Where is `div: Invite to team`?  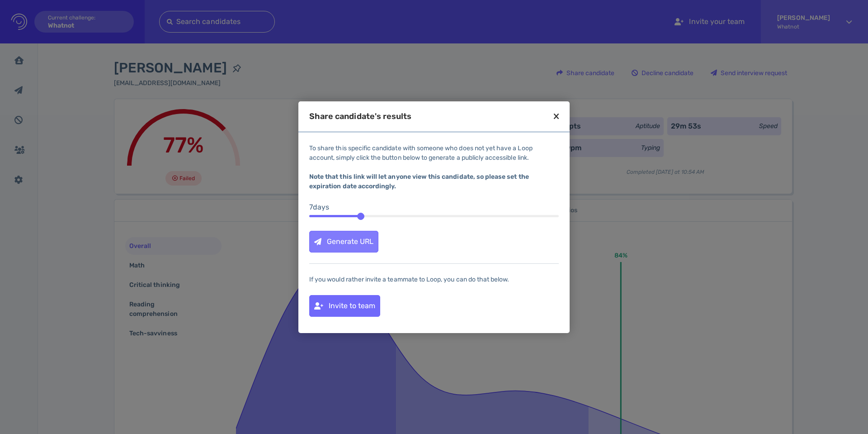 div: Invite to team is located at coordinates (344, 306).